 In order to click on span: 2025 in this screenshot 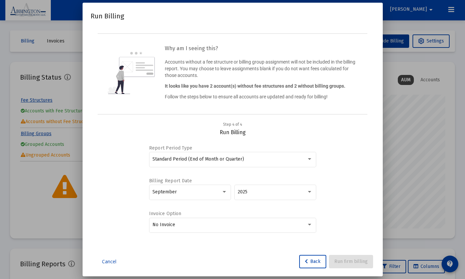, I will do `click(242, 191)`.